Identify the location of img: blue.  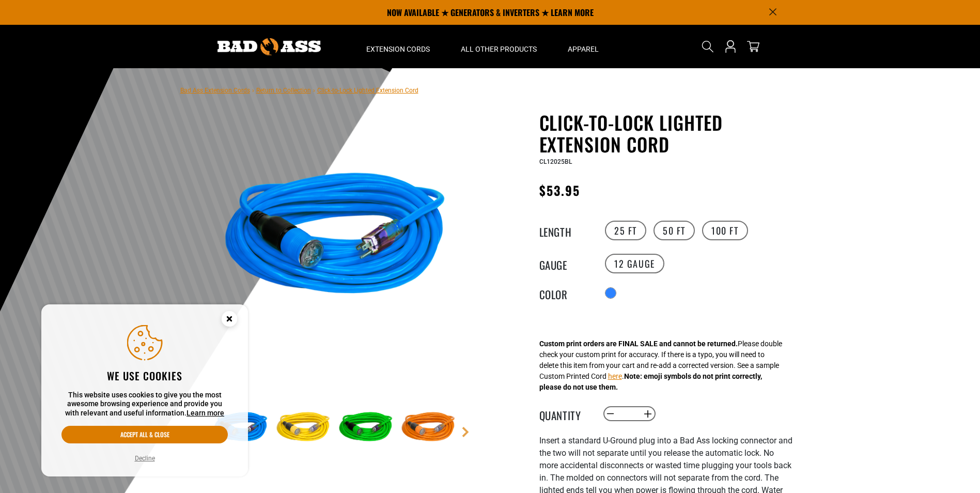
(335, 238).